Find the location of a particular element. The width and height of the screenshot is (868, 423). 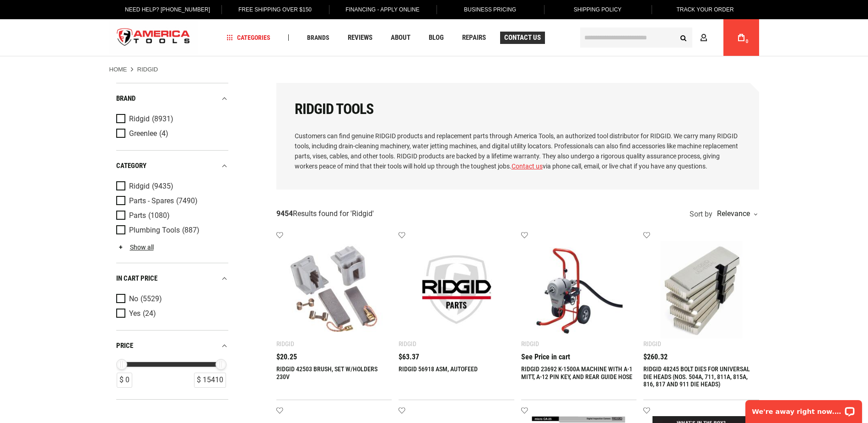

span: Parts - Spares is located at coordinates (151, 201).